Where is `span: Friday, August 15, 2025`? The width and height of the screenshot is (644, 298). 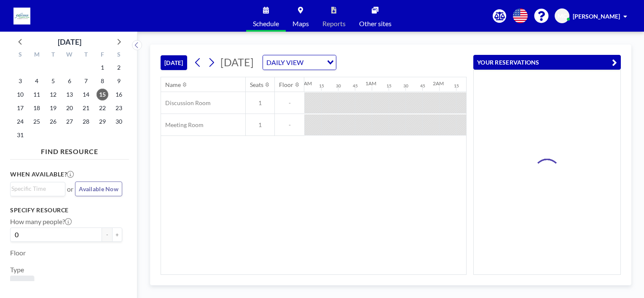 span: Friday, August 15, 2025 is located at coordinates (102, 95).